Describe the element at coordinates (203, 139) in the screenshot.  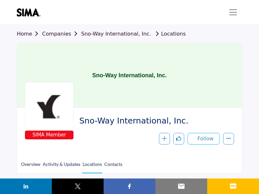
I see `button: Follow` at that location.